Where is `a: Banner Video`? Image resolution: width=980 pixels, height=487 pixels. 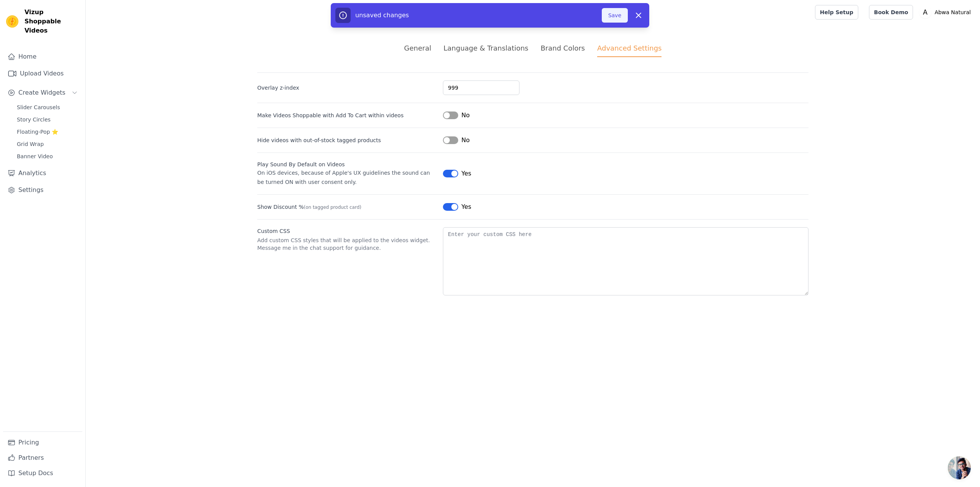 a: Banner Video is located at coordinates (47, 156).